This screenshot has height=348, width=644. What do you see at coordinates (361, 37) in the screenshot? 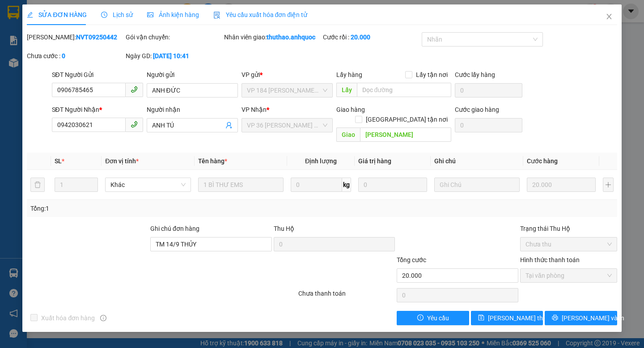
I see `b: 20.000` at bounding box center [361, 37].